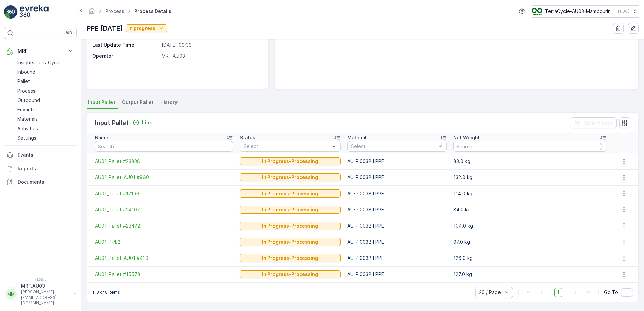 The image size is (644, 311). What do you see at coordinates (112, 123) in the screenshot?
I see `p: Input Pallet` at bounding box center [112, 123].